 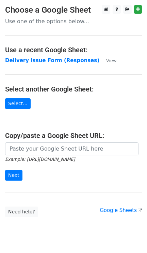 I want to click on a: Delivery Issue Form (Responses), so click(x=52, y=60).